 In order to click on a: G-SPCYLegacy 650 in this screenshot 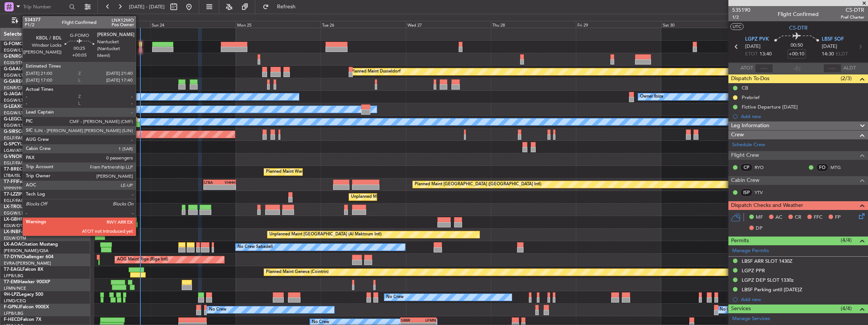, I will do `click(24, 145)`.